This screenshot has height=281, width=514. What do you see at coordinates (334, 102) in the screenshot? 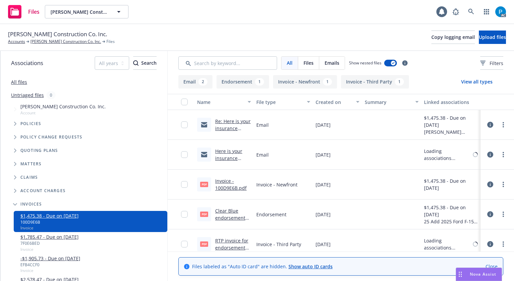
I see `div: Created on` at bounding box center [334, 102].